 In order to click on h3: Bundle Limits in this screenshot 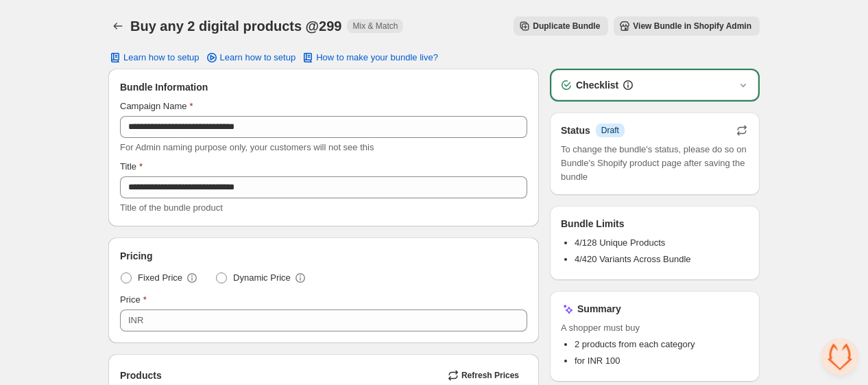, I will do `click(593, 223)`.